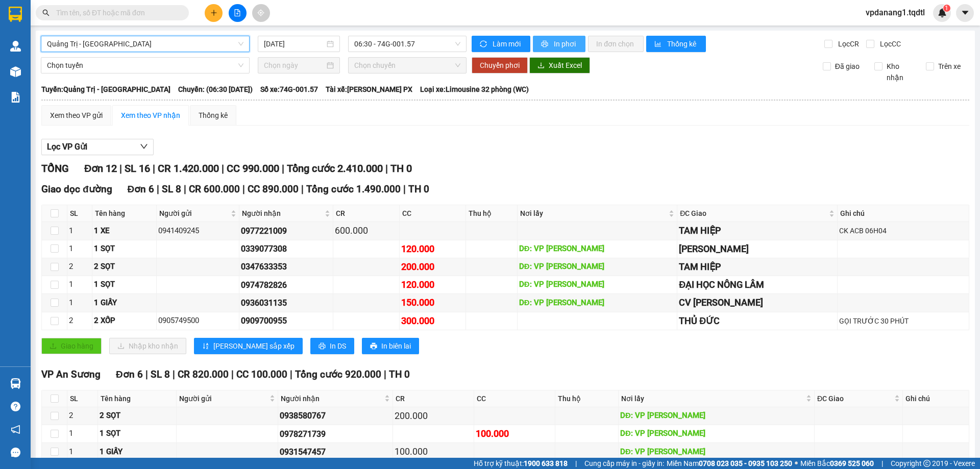  I want to click on div: 0978271739, so click(335, 434).